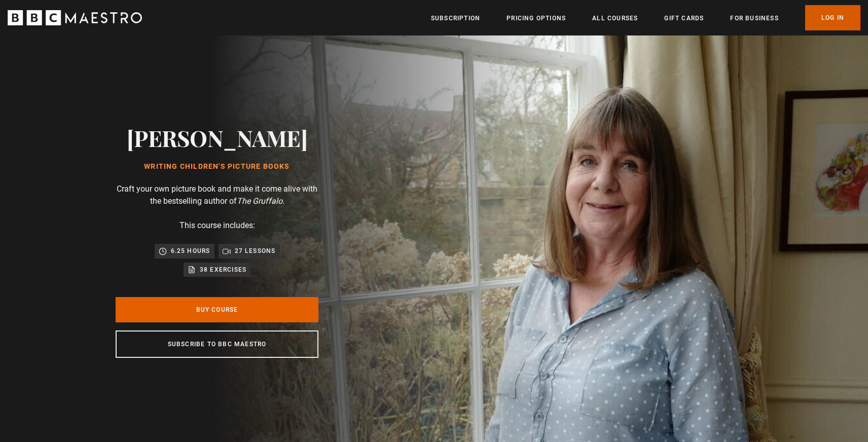  I want to click on i: The Gruffalo, so click(260, 201).